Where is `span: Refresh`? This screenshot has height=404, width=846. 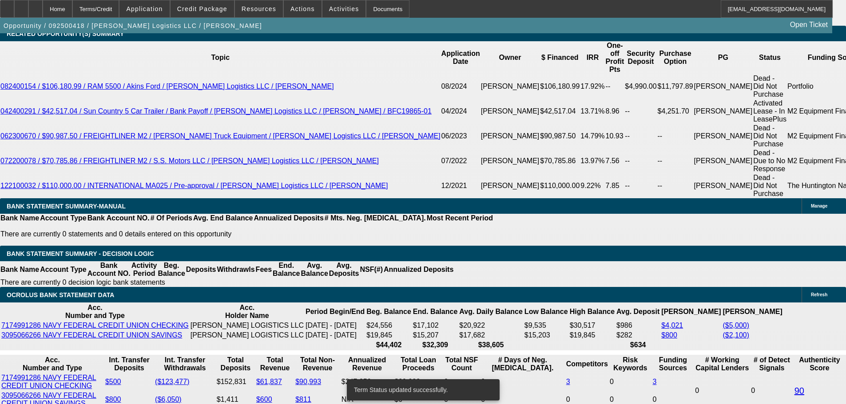
span: Refresh is located at coordinates (819, 295).